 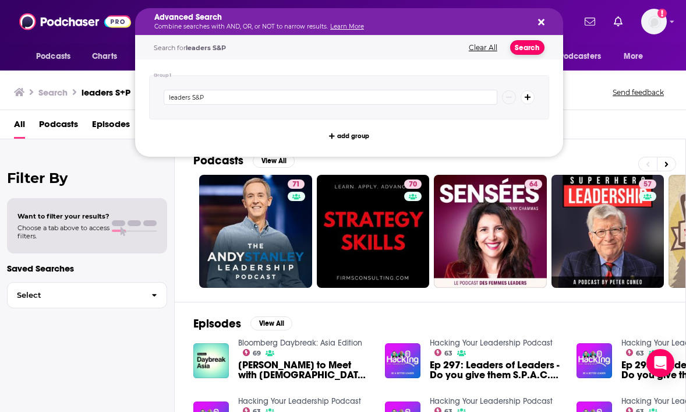 I want to click on span: Logged in as collectedstrategies, so click(x=654, y=22).